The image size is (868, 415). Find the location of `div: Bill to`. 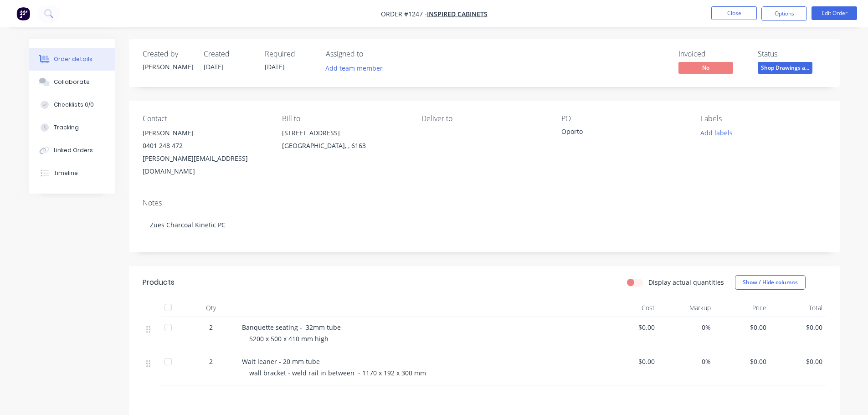

div: Bill to is located at coordinates (345, 119).